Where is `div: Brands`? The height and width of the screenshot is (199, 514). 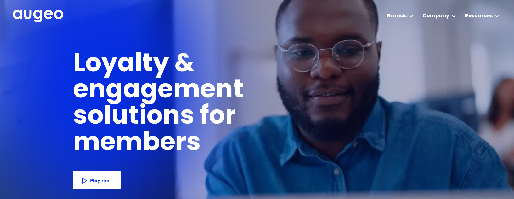 div: Brands is located at coordinates (397, 16).